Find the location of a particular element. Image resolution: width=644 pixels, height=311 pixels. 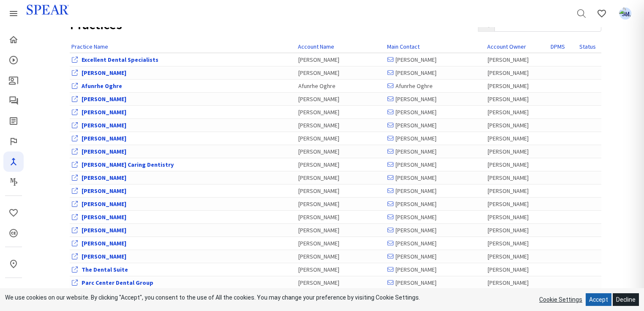

a: Account Owner is located at coordinates (507, 47).